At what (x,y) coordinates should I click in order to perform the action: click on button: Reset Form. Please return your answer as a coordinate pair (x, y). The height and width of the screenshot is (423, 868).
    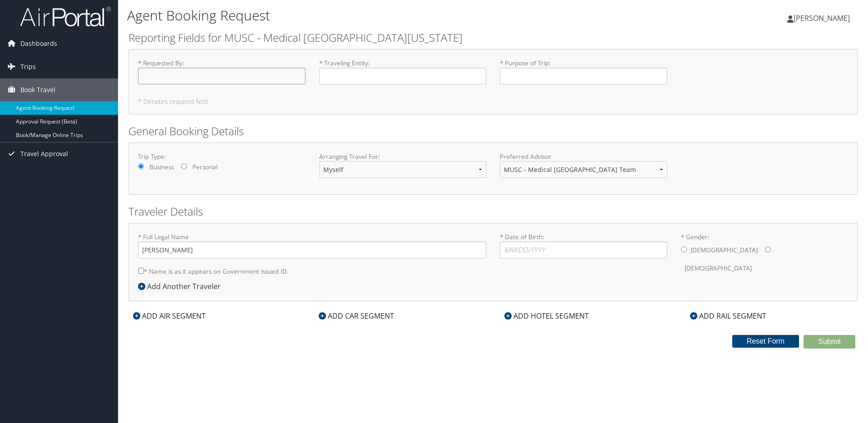
    Looking at the image, I should click on (766, 342).